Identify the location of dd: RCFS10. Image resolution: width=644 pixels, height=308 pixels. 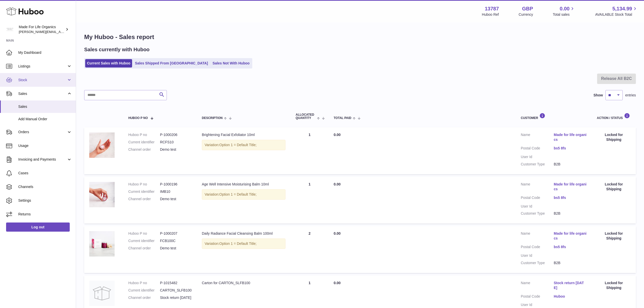
(176, 142).